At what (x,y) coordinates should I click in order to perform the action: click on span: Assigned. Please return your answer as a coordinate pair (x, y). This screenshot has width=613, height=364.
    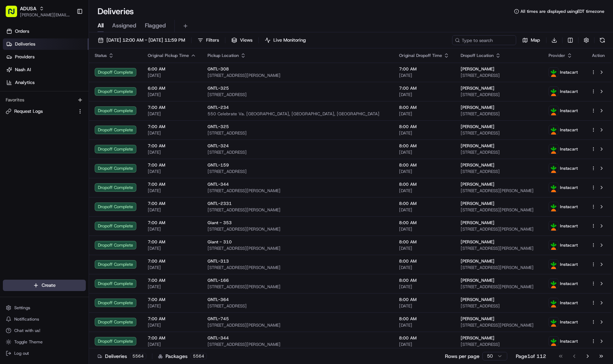
    Looking at the image, I should click on (124, 25).